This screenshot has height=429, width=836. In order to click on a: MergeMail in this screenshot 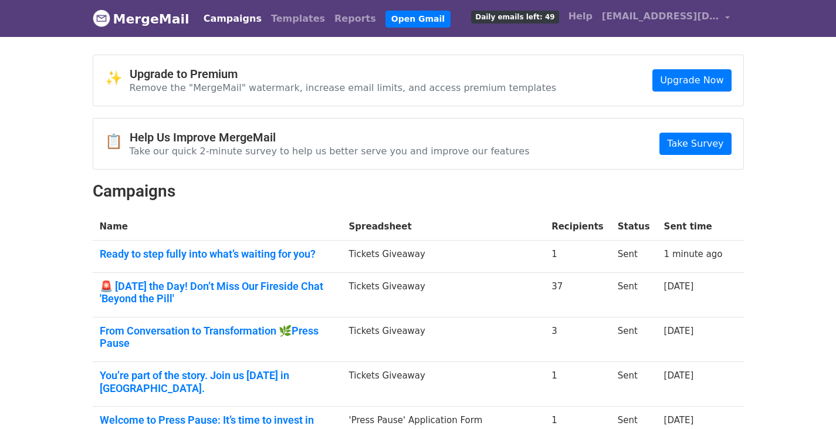, I will do `click(141, 19)`.